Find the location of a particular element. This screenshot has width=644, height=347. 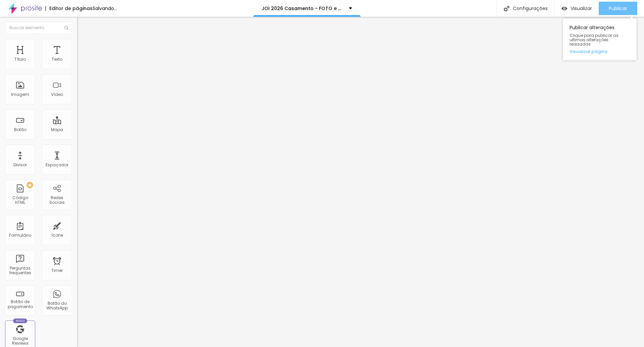

img: view-1.svg is located at coordinates (564, 9).